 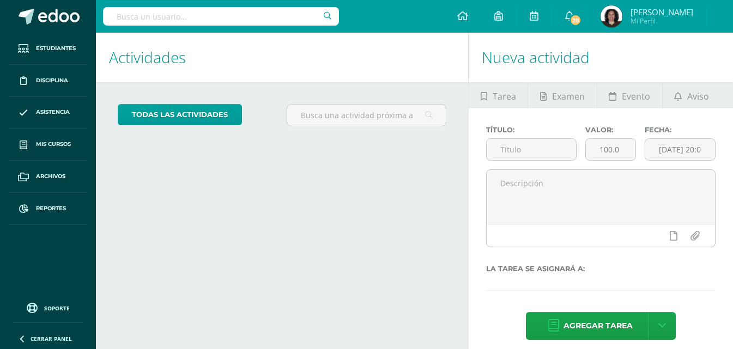 What do you see at coordinates (51, 177) in the screenshot?
I see `span: Archivos` at bounding box center [51, 177].